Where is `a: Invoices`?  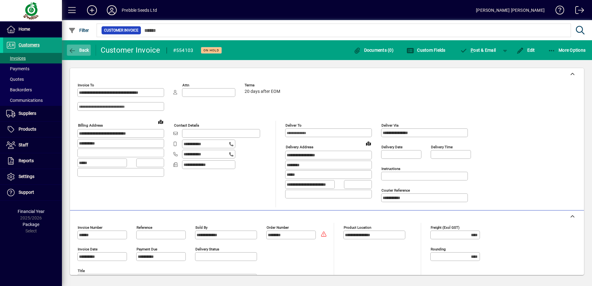
a: Invoices is located at coordinates (33, 58).